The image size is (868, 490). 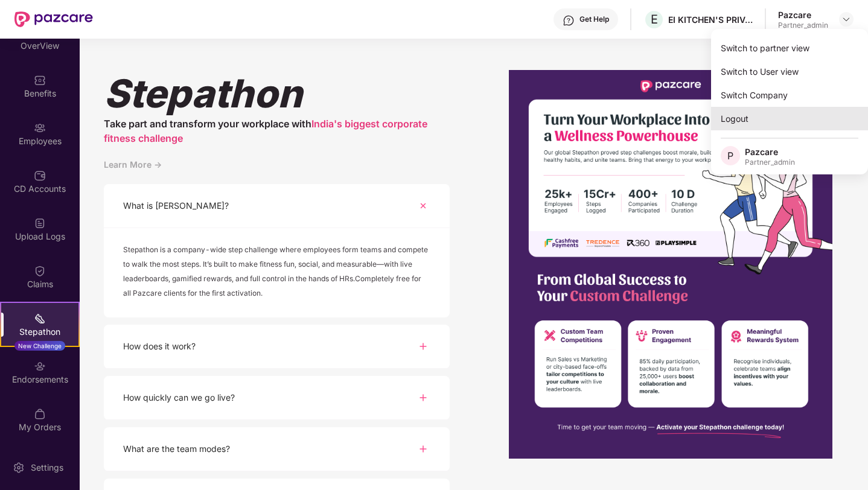 I want to click on img: svg+xml;base64,PHN2ZyBpZD0iQ0RfQWNjb3VudHMiIGRhdGEtbmFtZT0iQ0QgQWNjb3VudHMiIHhtbG5zPSJodHRwOi8vd3..., so click(x=39, y=176).